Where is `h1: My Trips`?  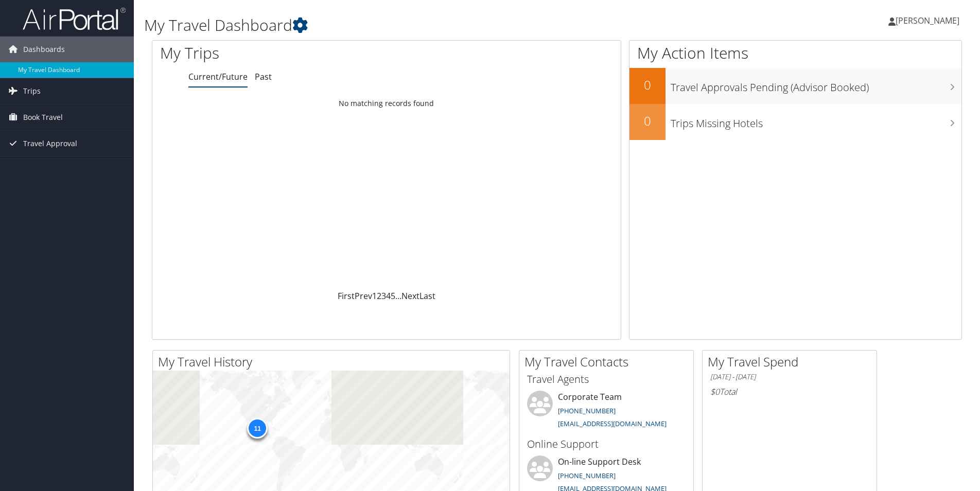
h1: My Trips is located at coordinates (289, 53).